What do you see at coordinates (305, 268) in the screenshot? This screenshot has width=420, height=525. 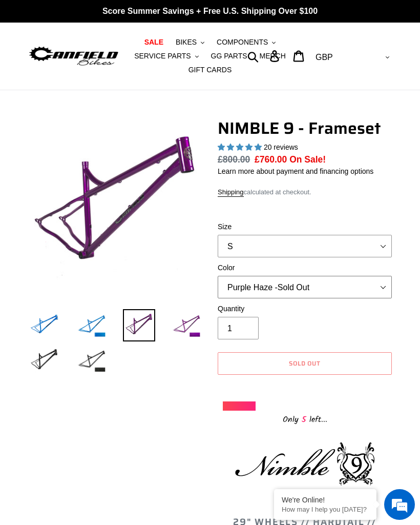 I see `label: Color` at bounding box center [305, 268].